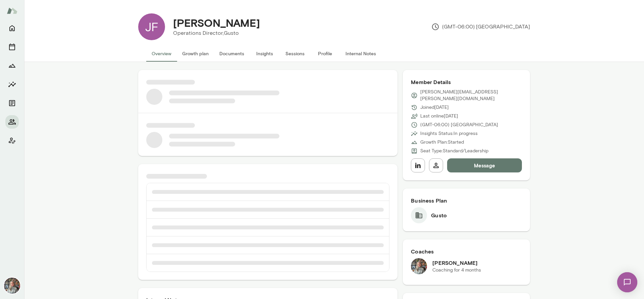 This screenshot has width=644, height=299. I want to click on button: Members, so click(12, 122).